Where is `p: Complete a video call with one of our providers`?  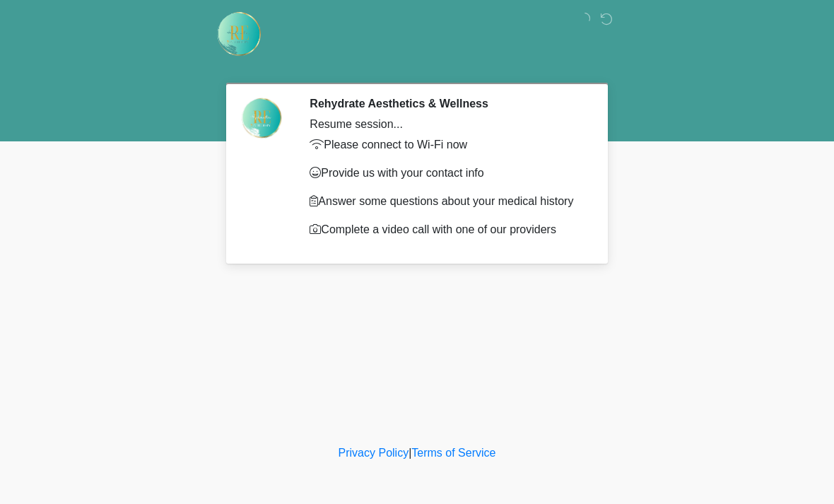
p: Complete a video call with one of our providers is located at coordinates (446, 230).